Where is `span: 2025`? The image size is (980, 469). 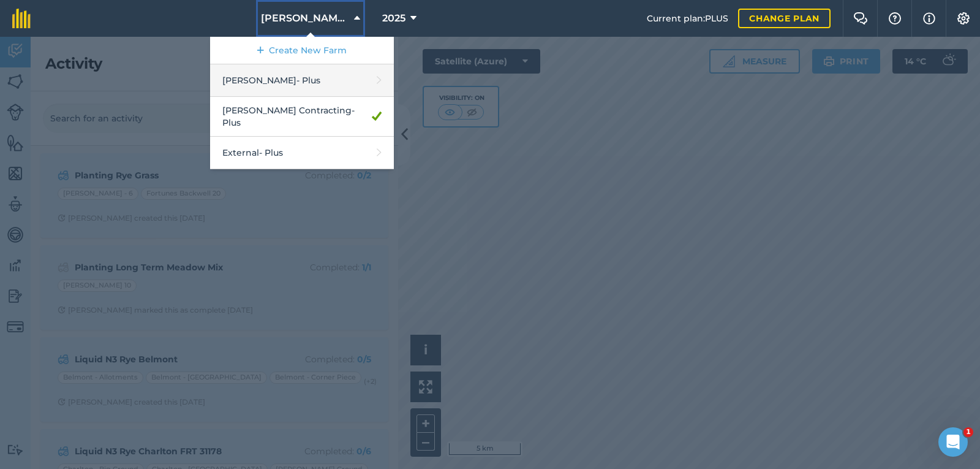
span: 2025 is located at coordinates (394, 18).